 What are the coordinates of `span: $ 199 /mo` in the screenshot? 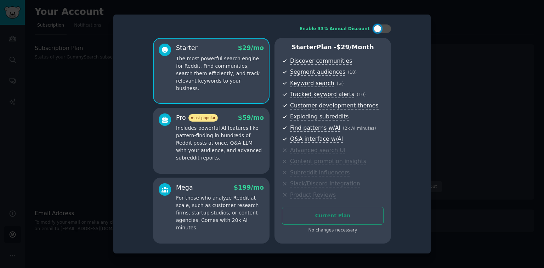 It's located at (249, 187).